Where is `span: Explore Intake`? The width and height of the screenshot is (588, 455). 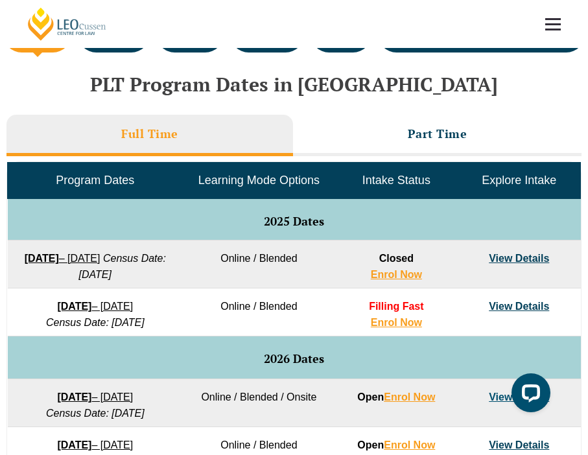 span: Explore Intake is located at coordinates (518, 180).